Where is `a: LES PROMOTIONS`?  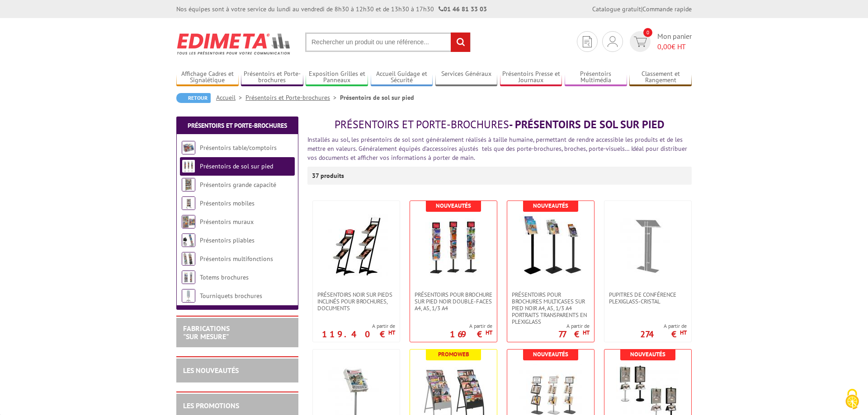 a: LES PROMOTIONS is located at coordinates (211, 406).